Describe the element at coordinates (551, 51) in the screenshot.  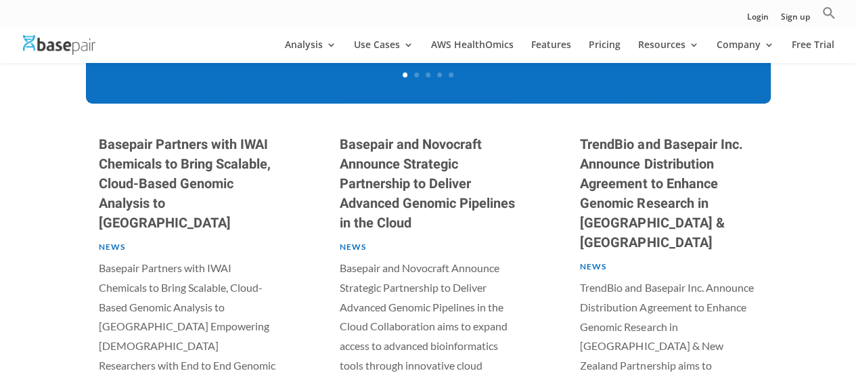
I see `a: Features` at that location.